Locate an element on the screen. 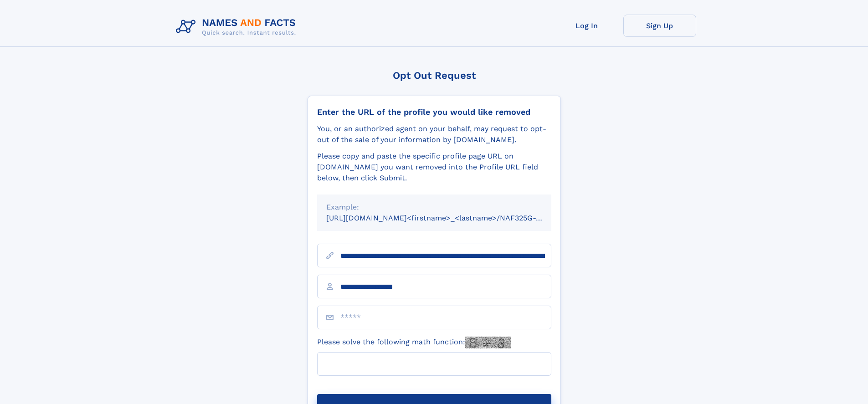 Image resolution: width=868 pixels, height=404 pixels. div: Opt Out Request is located at coordinates (434, 75).